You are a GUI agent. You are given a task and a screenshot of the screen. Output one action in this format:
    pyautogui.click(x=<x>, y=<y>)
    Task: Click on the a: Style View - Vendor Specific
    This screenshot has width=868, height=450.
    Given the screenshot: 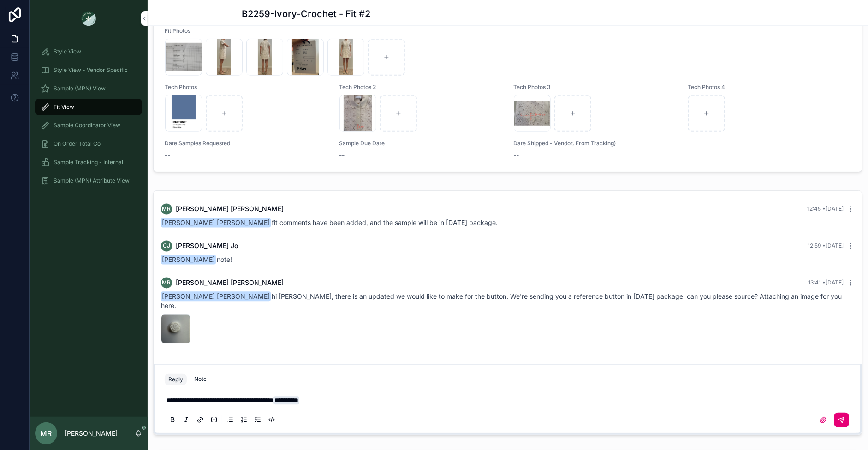 What is the action you would take?
    pyautogui.click(x=88, y=70)
    